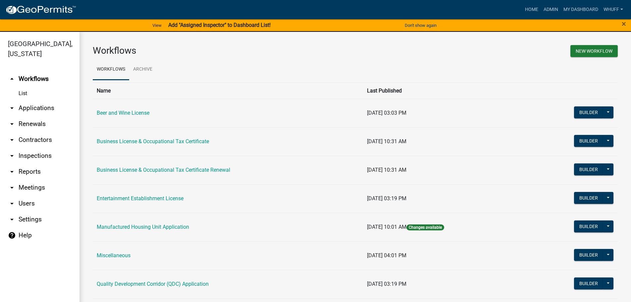  Describe the element at coordinates (531, 10) in the screenshot. I see `a: Home` at that location.